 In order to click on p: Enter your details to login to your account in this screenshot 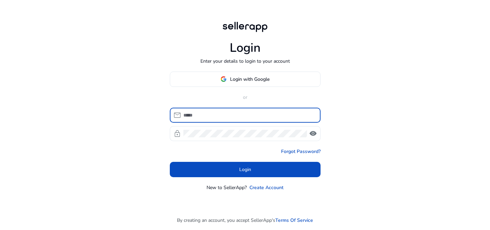, I will do `click(245, 61)`.